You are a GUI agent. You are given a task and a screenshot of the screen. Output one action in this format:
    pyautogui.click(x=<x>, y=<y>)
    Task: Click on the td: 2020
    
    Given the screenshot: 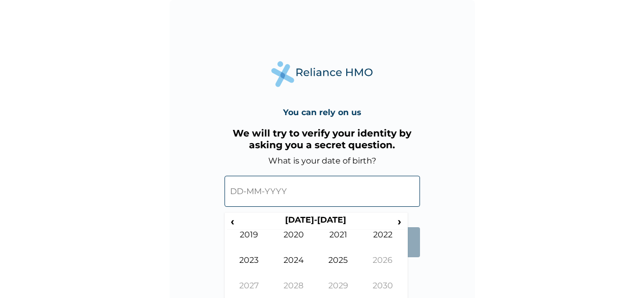 What is the action you would take?
    pyautogui.click(x=294, y=242)
    